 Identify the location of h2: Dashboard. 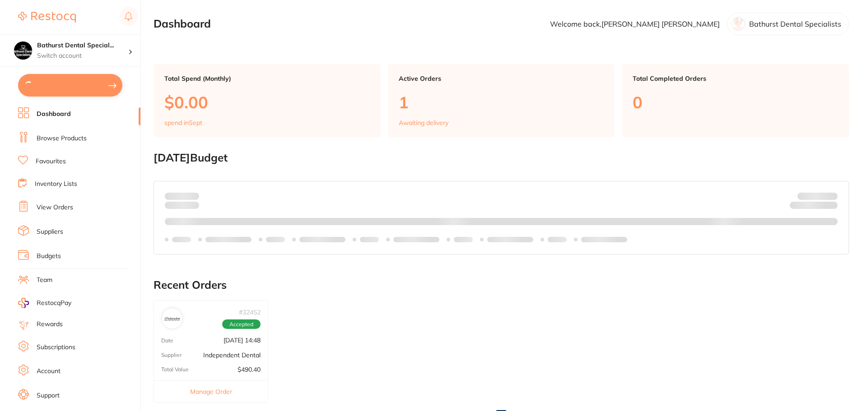
(182, 24).